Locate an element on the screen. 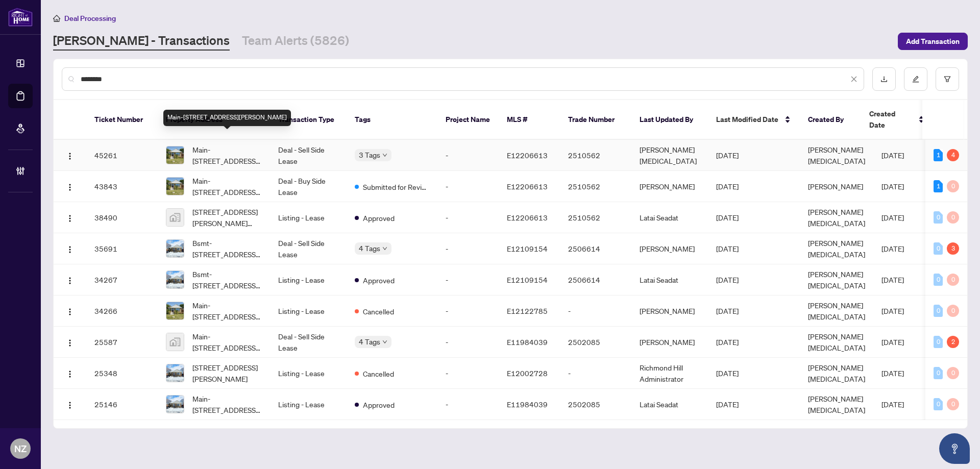 This screenshot has height=469, width=980. button: Open asap is located at coordinates (954, 449).